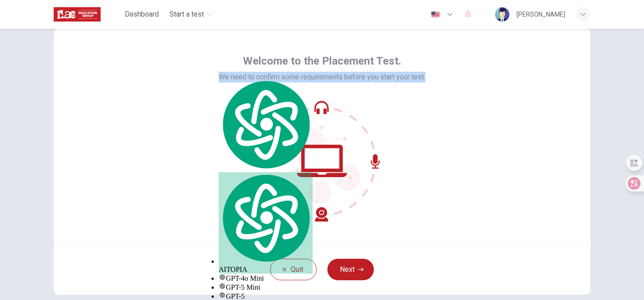 The image size is (644, 300). What do you see at coordinates (190, 15) in the screenshot?
I see `button: Start a test` at bounding box center [190, 15].